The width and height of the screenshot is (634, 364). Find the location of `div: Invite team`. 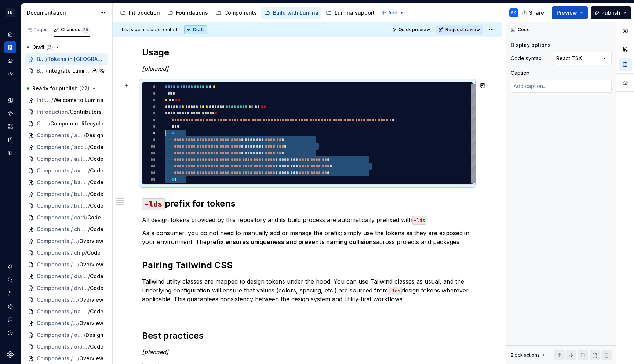

div: Invite team is located at coordinates (10, 293).